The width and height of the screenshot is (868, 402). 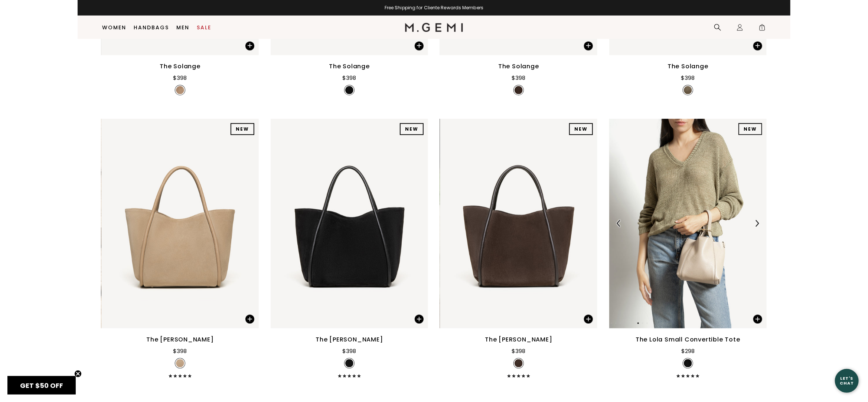 I want to click on div: GET $50 OFFClose teaser, so click(x=42, y=385).